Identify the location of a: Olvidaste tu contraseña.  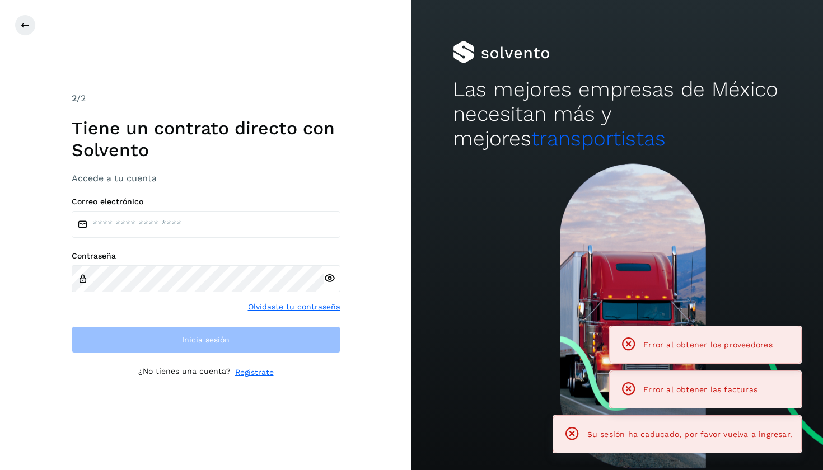
(294, 307).